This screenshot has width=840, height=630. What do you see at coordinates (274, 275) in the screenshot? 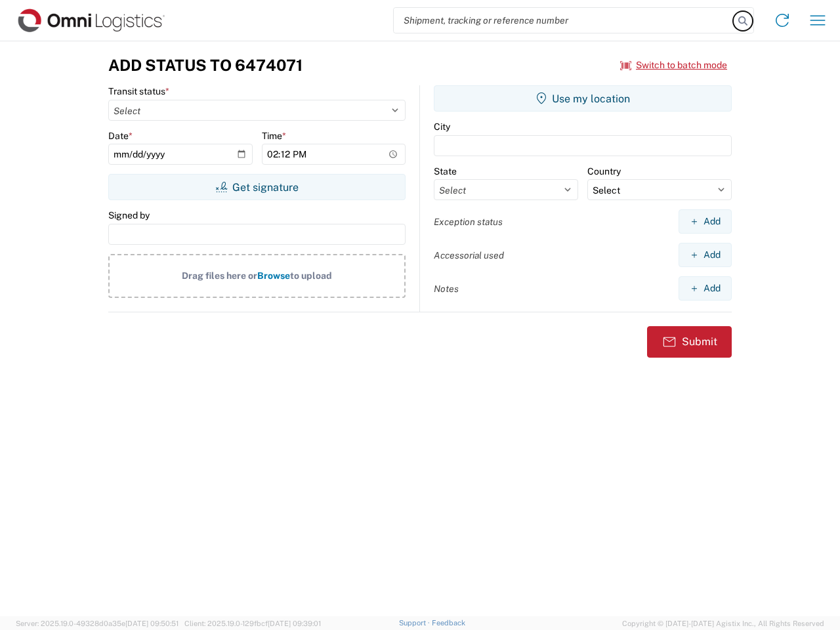
I see `span: Browse` at bounding box center [274, 275].